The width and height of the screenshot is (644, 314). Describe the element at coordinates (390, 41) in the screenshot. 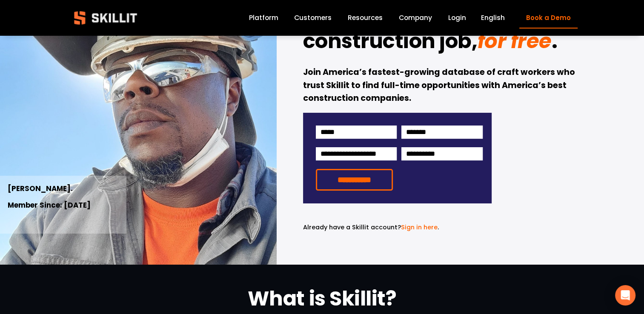

I see `strong: construction job,` at that location.